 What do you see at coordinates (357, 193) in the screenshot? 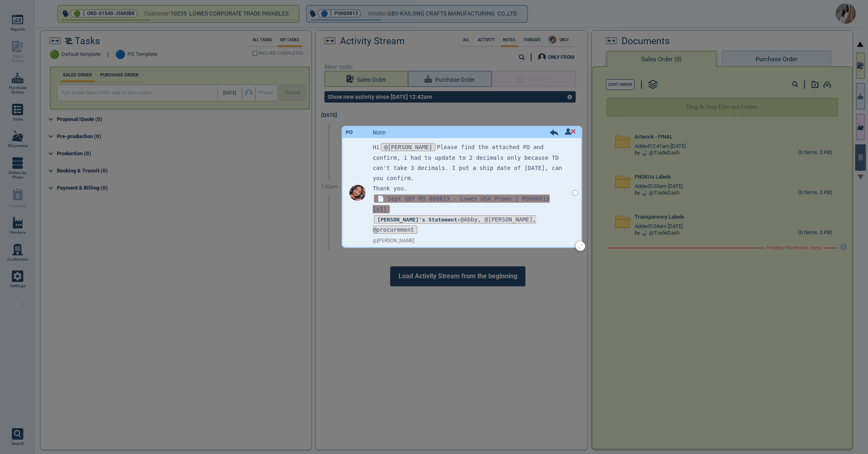
I see `img: Avatar` at bounding box center [357, 193].